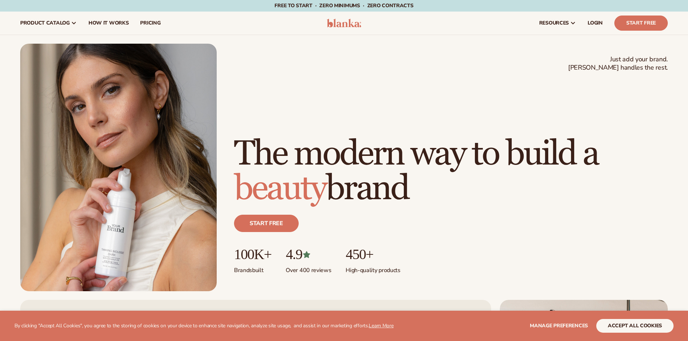 The image size is (688, 341). What do you see at coordinates (309, 255) in the screenshot?
I see `p: 4.9` at bounding box center [309, 255].